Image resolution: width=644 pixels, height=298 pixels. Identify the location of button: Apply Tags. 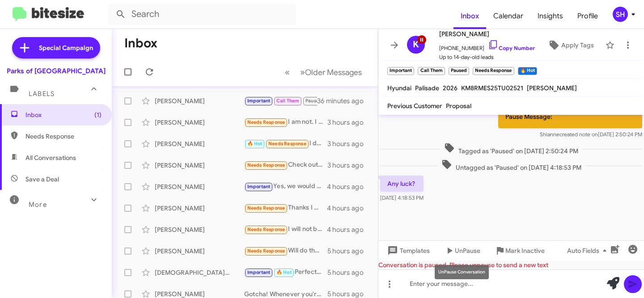
(570, 45).